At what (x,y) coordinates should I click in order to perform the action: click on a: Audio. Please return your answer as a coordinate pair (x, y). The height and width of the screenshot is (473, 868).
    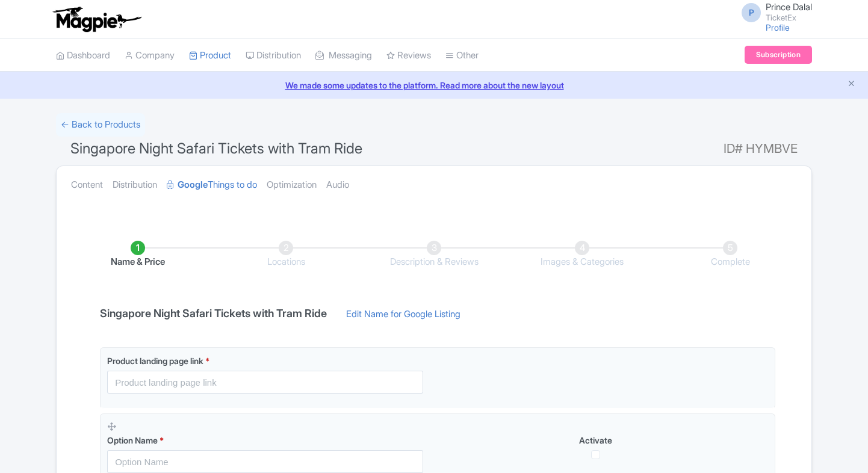
    Looking at the image, I should click on (338, 184).